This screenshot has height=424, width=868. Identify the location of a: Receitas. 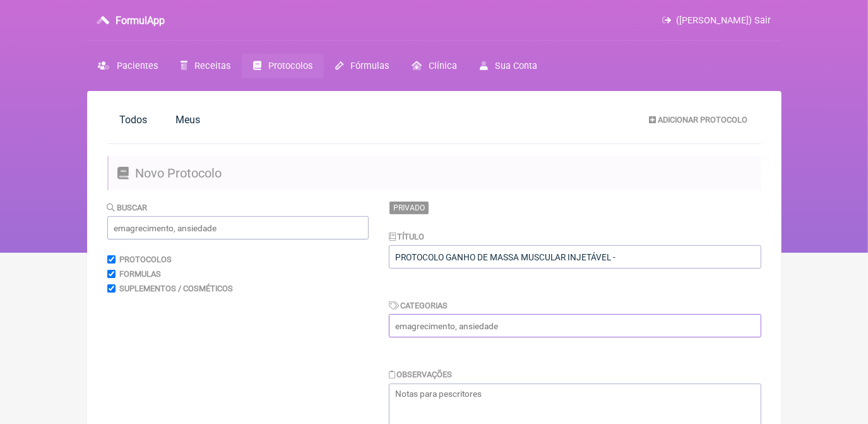
(205, 65).